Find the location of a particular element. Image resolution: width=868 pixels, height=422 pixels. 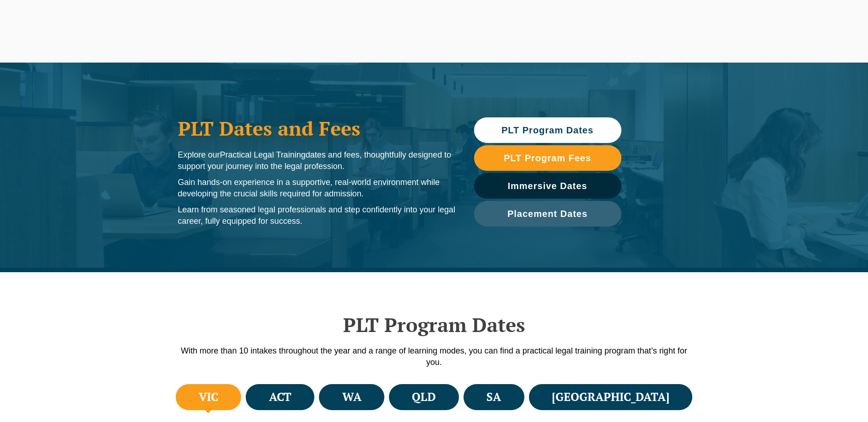

span: Immersive Dates is located at coordinates (548, 186).